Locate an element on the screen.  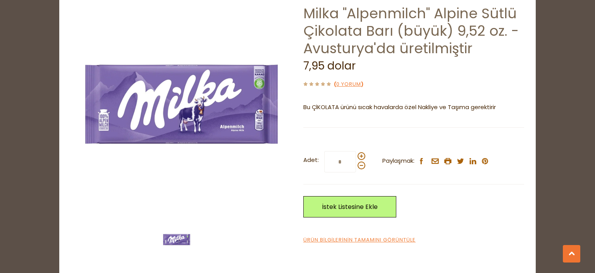
a: Ürün Bilgilerinin Tamamını Görüntüle is located at coordinates (360, 240).